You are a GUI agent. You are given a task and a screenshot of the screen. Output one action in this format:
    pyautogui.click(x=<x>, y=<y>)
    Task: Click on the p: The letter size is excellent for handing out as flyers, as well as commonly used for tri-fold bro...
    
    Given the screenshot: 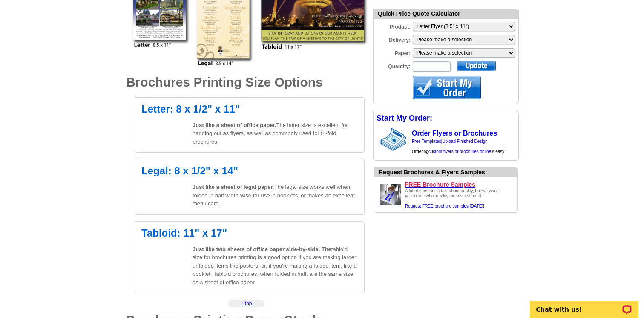 What is the action you would take?
    pyautogui.click(x=275, y=134)
    